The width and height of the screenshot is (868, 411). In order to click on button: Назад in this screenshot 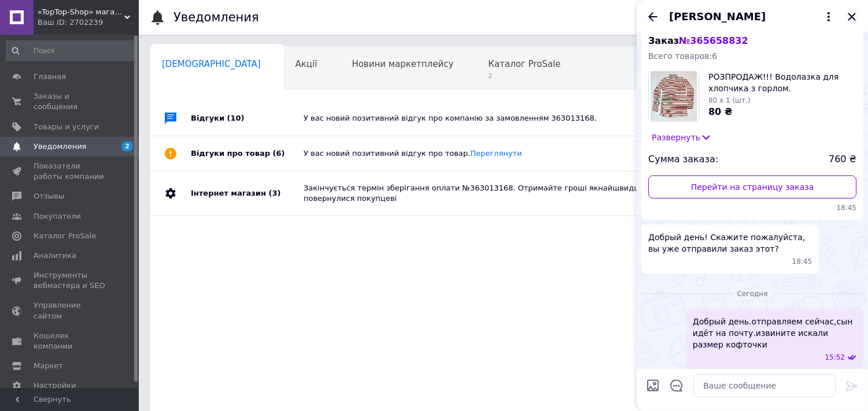, I will do `click(653, 17)`.